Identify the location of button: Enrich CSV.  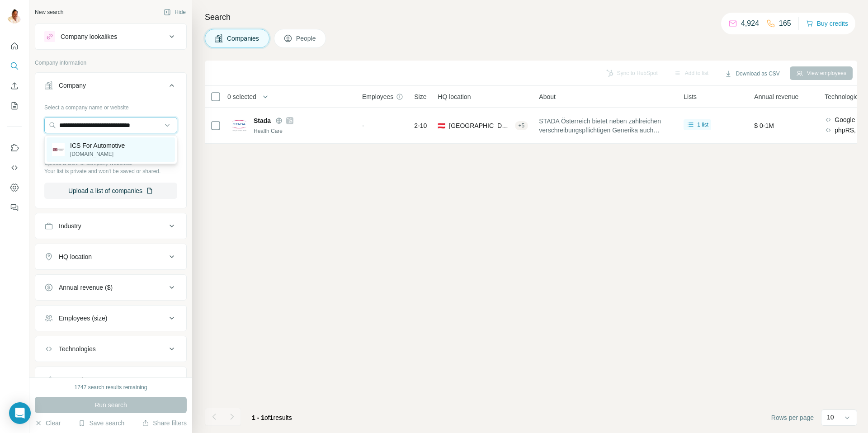
(14, 86).